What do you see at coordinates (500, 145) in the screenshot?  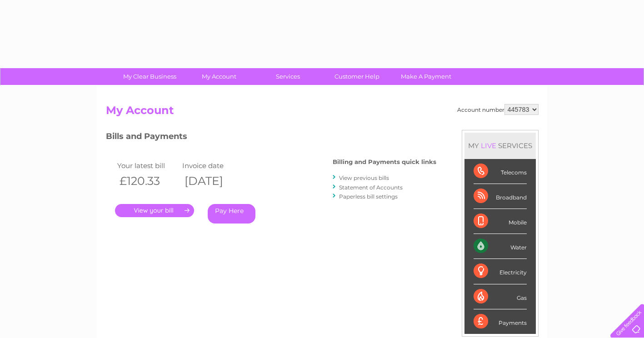 I see `div: MY SERVICES` at bounding box center [500, 145].